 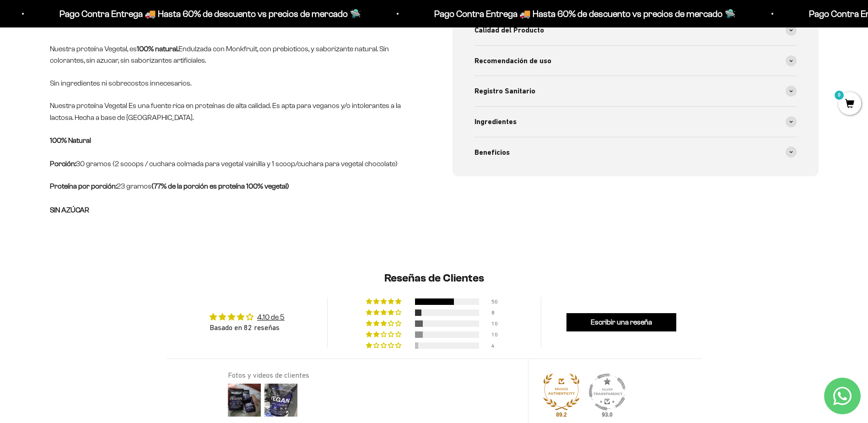 I want to click on div: Bronze Authentic Shop. At least 80% of published reviews are verified reviews, so click(x=562, y=393).